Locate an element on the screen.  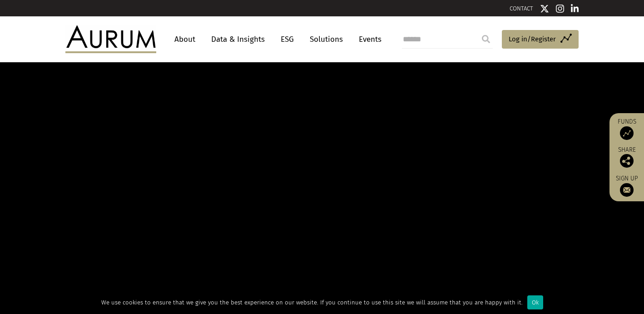
img: Twitter icon is located at coordinates (545, 9).